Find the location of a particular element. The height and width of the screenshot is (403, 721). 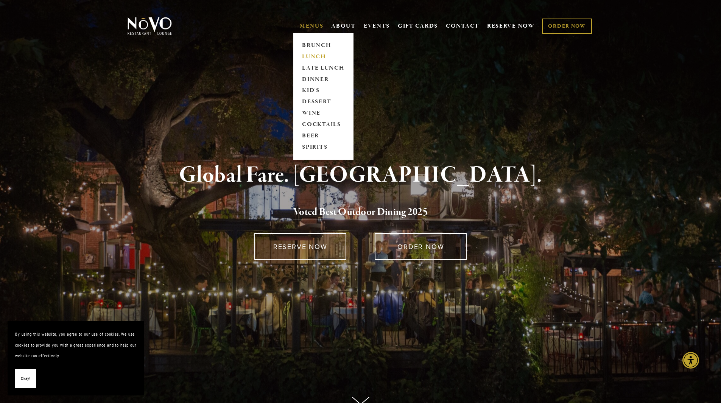

a: CONTACT is located at coordinates (462, 26).